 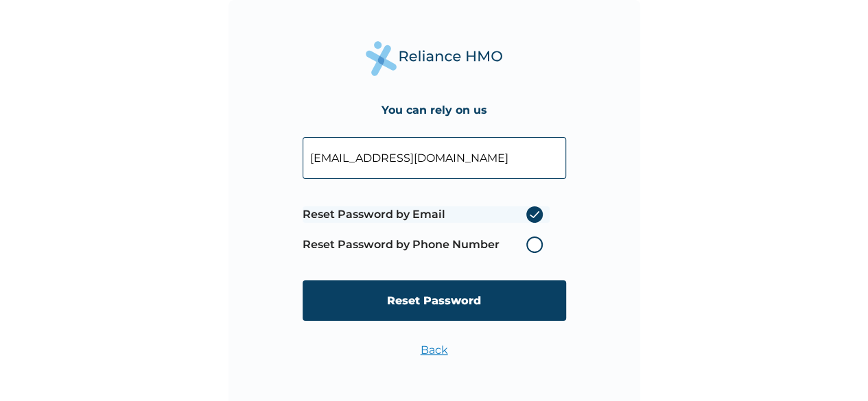 What do you see at coordinates (434, 110) in the screenshot?
I see `h4: You can rely on us` at bounding box center [434, 110].